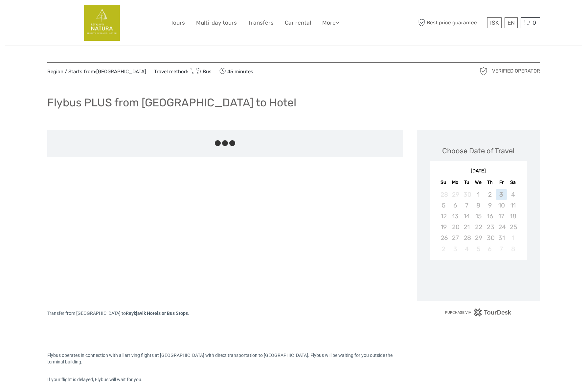 The width and height of the screenshot is (587, 392). What do you see at coordinates (95, 380) in the screenshot?
I see `span: If your flight is delayed, Flybus will wait for you.` at bounding box center [95, 380].